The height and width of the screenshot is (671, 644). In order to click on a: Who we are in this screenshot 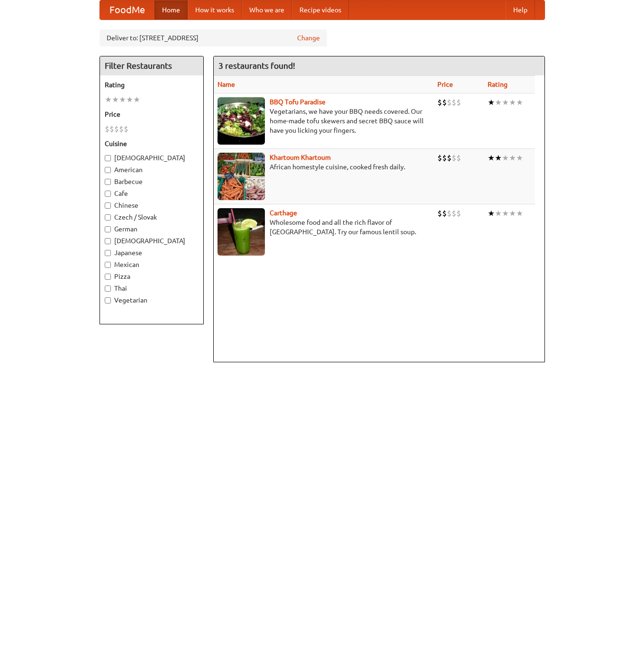, I will do `click(266, 10)`.